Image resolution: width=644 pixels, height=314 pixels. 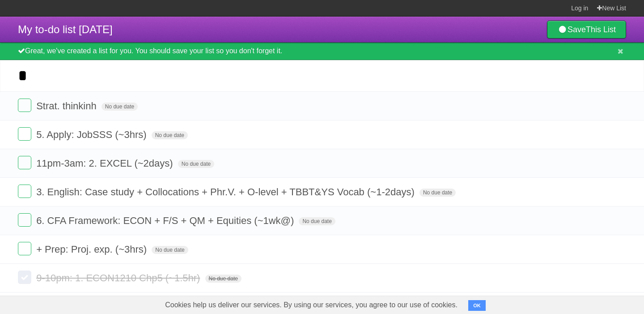 What do you see at coordinates (92, 135) in the screenshot?
I see `span: 5. Apply: JobSSS (~3hrs)` at bounding box center [92, 135].